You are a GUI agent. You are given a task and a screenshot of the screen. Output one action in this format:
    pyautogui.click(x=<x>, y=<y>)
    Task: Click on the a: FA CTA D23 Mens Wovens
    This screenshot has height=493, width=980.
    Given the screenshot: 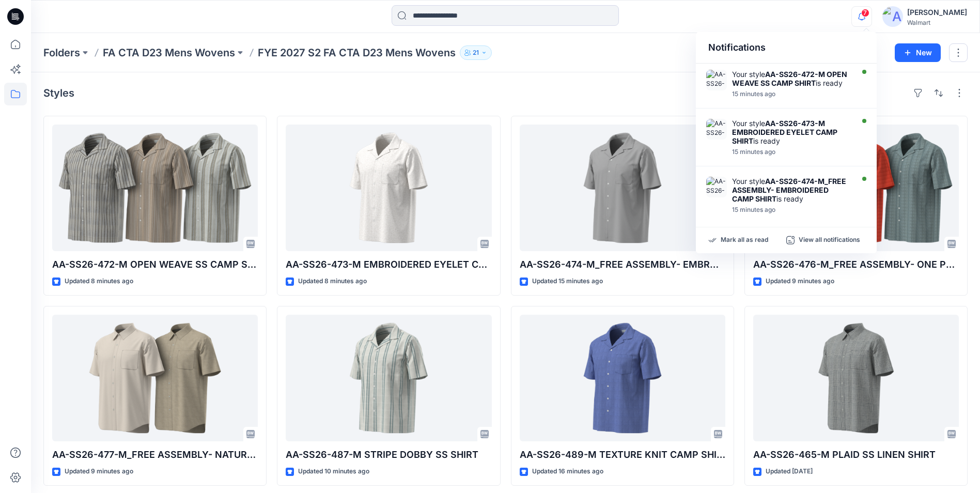 What is the action you would take?
    pyautogui.click(x=169, y=53)
    